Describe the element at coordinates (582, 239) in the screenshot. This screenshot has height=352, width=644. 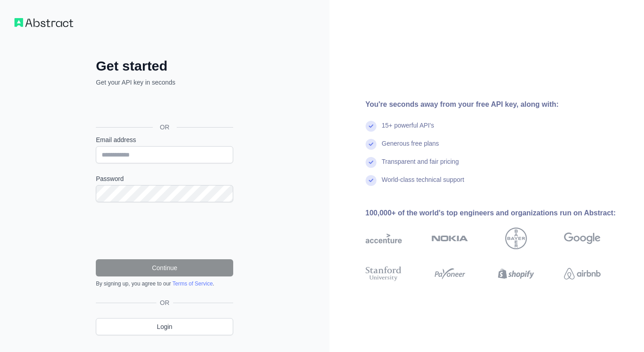
I see `img: google` at that location.